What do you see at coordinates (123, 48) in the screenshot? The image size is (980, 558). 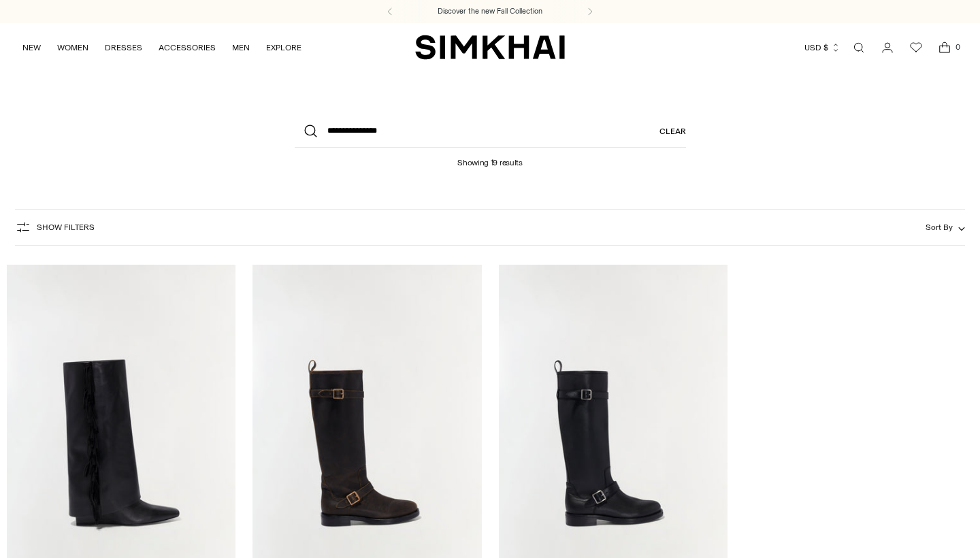 I see `a: DRESSES` at bounding box center [123, 48].